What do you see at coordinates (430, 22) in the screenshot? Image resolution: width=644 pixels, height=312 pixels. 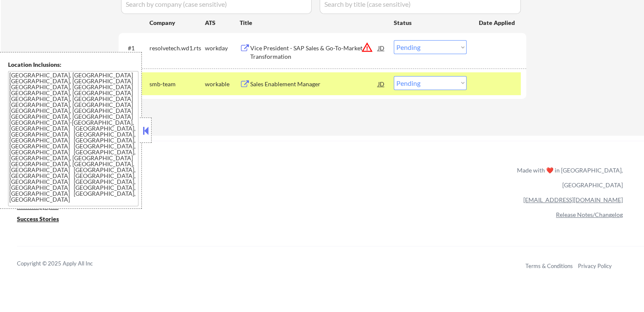 I see `div: Status` at bounding box center [430, 22].